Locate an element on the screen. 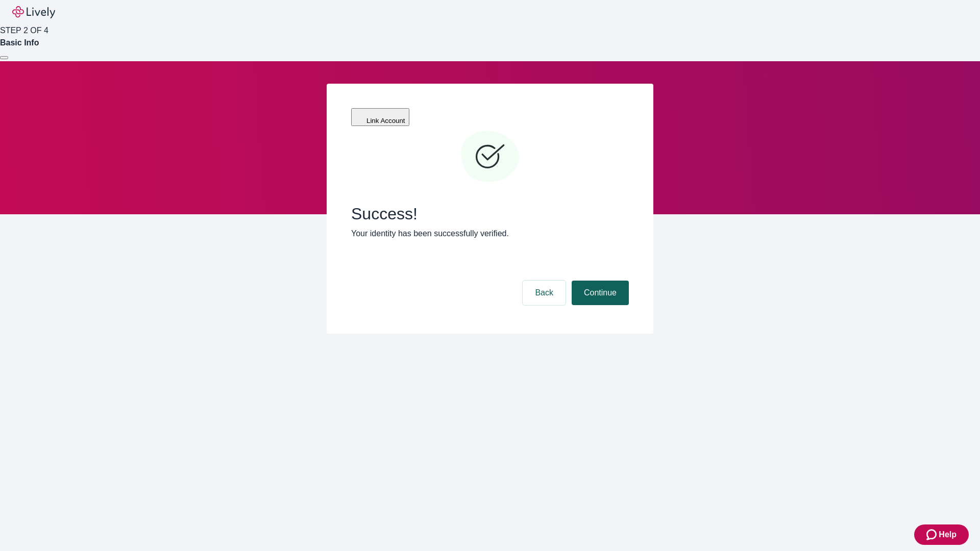 This screenshot has width=980, height=551. p: Your identity has been successfully verified. is located at coordinates (490, 234).